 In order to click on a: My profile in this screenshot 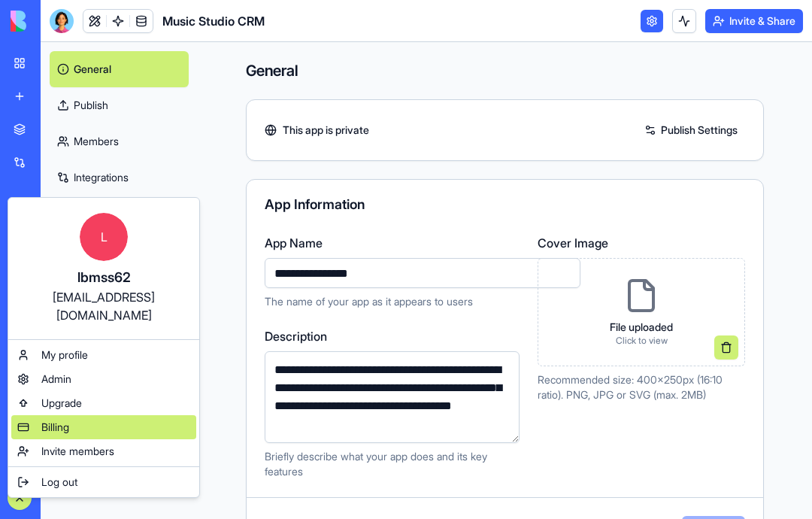, I will do `click(104, 355)`.